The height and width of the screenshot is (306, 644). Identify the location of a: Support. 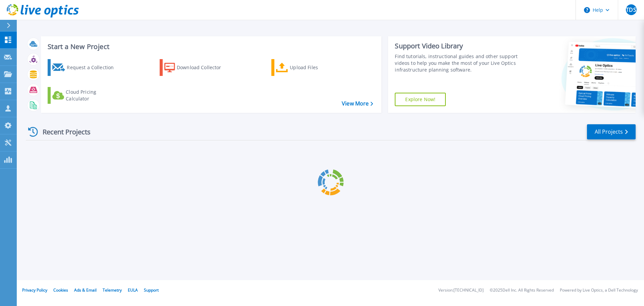
(151, 290).